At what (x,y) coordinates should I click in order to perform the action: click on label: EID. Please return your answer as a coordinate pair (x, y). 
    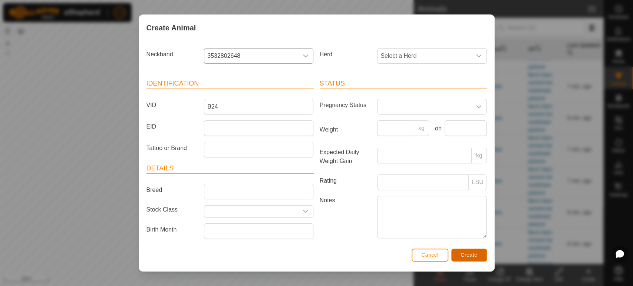
    Looking at the image, I should click on (172, 127).